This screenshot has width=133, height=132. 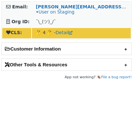 What do you see at coordinates (66, 49) in the screenshot?
I see `h2: Customer Information` at bounding box center [66, 49].